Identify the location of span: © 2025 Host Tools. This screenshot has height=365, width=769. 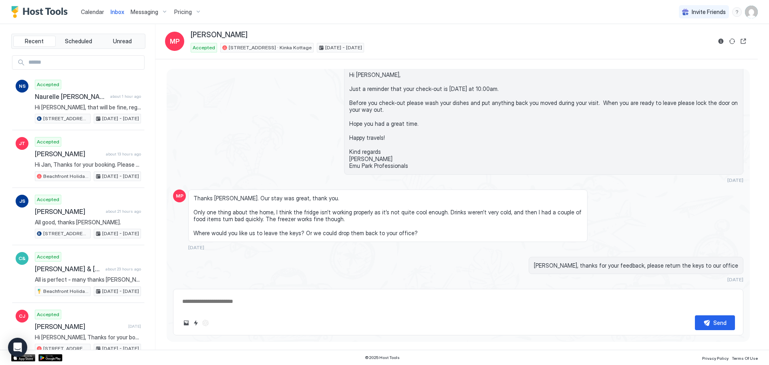
(382, 357).